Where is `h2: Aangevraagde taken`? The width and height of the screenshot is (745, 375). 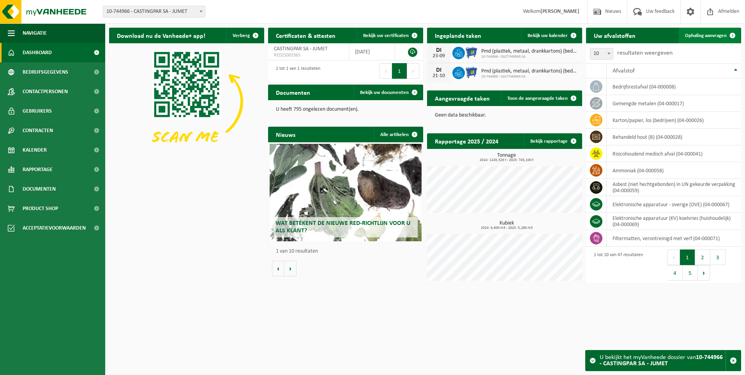
h2: Aangevraagde taken is located at coordinates (462, 98).